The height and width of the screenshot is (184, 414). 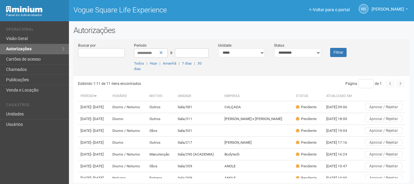 I want to click on td: CALÇADA, so click(x=258, y=107).